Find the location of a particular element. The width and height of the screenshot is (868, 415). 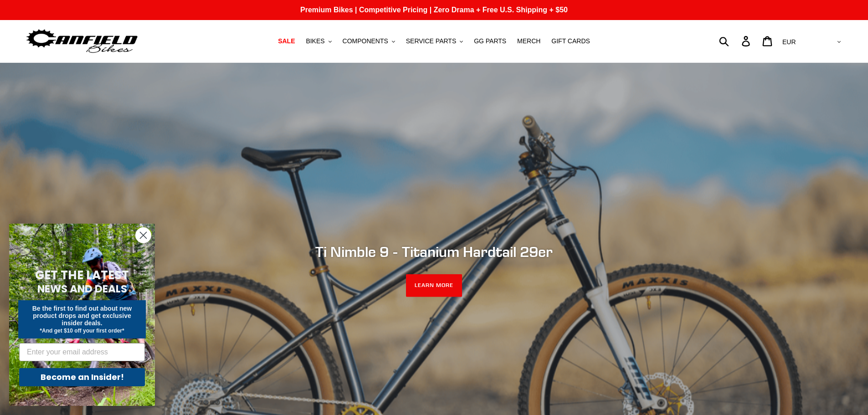

h2: Ti Nimble 9 - Titanium Hardtail 29er is located at coordinates (434, 252).